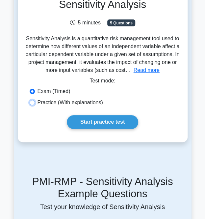 The image size is (205, 219). Describe the element at coordinates (70, 102) in the screenshot. I see `label: Practice (With explanations)` at that location.